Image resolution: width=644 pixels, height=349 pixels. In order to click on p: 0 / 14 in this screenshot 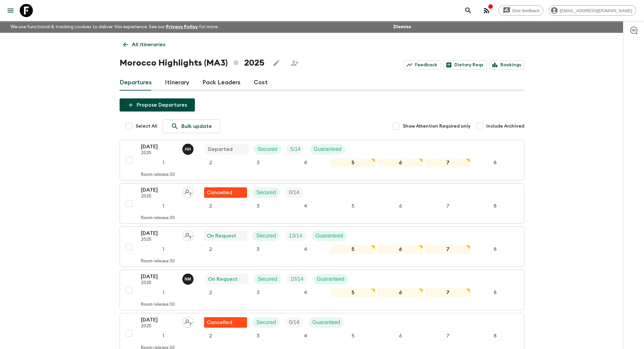, I will do `click(294, 193)`.